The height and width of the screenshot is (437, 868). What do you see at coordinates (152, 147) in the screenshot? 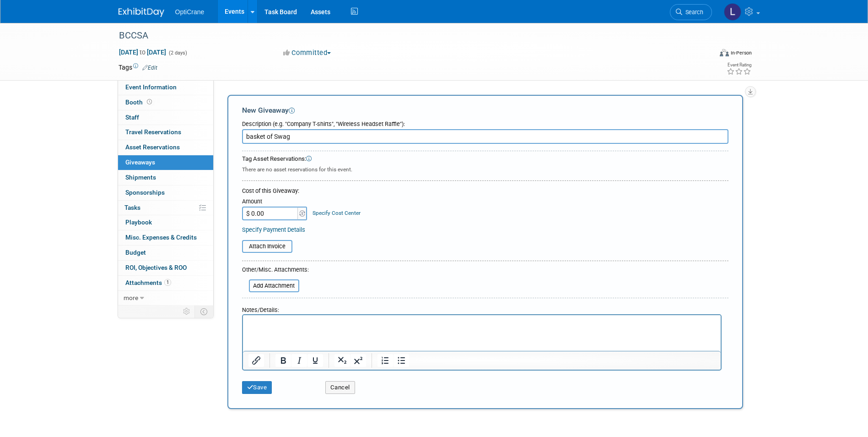
I see `span: Asset Reservations` at bounding box center [152, 147].